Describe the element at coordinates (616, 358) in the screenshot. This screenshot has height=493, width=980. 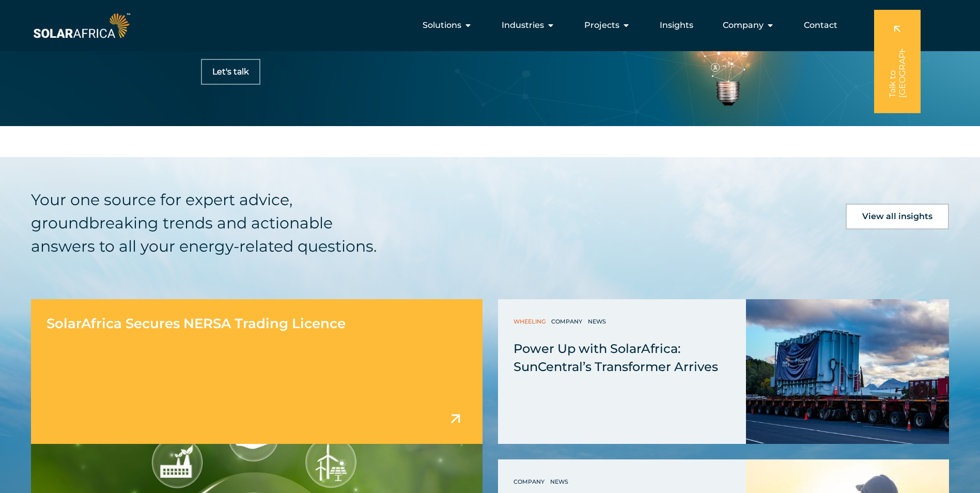
I see `span: Power Up with SolarAfrica: SunCentral’s Transformer Arrives` at that location.